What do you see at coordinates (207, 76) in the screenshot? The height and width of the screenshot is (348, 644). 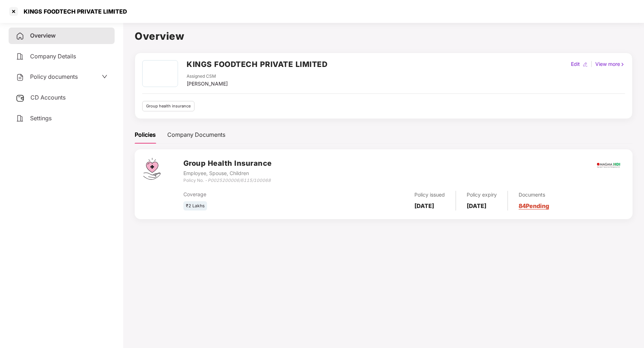 I see `div: Assigned CSM` at bounding box center [207, 76].